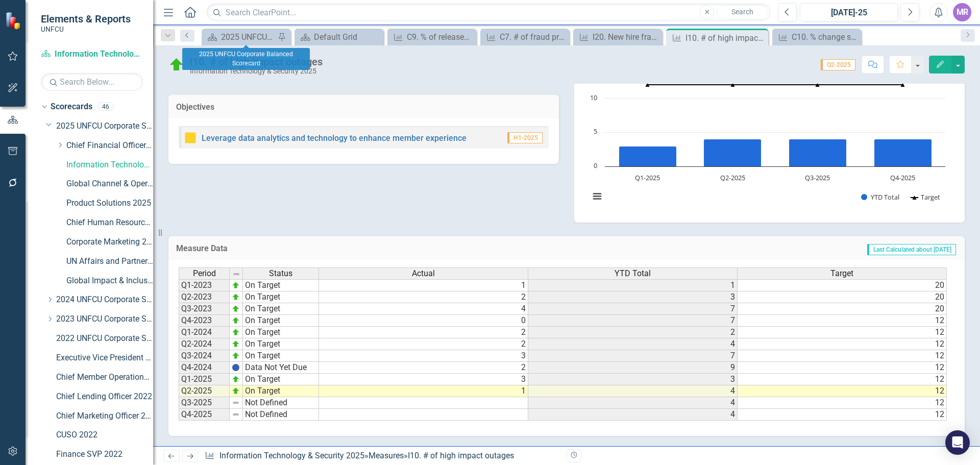 The image size is (980, 465). I want to click on a: 2023 UNFCU Corporate Scorecard, so click(105, 319).